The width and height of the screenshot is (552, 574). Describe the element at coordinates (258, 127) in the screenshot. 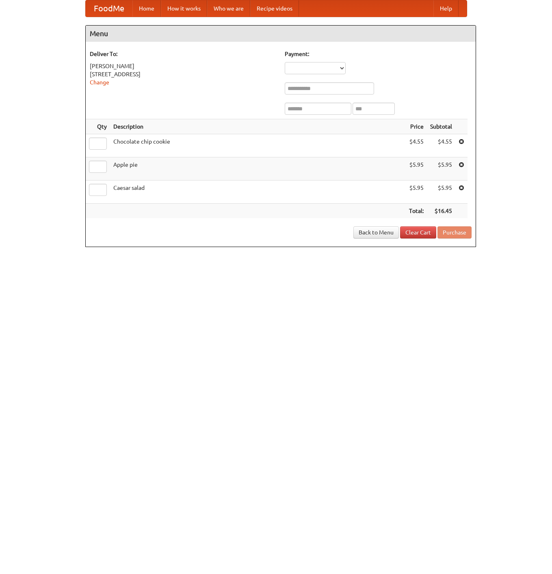

I see `th: Description` at that location.